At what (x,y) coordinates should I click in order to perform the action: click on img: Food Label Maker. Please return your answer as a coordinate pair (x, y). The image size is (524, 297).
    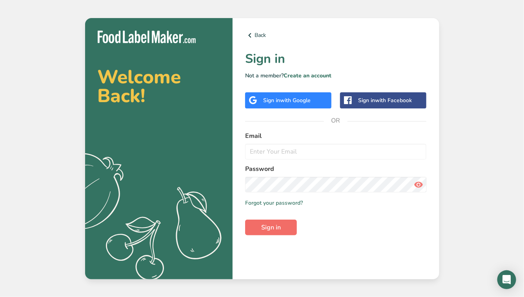
    Looking at the image, I should click on (147, 37).